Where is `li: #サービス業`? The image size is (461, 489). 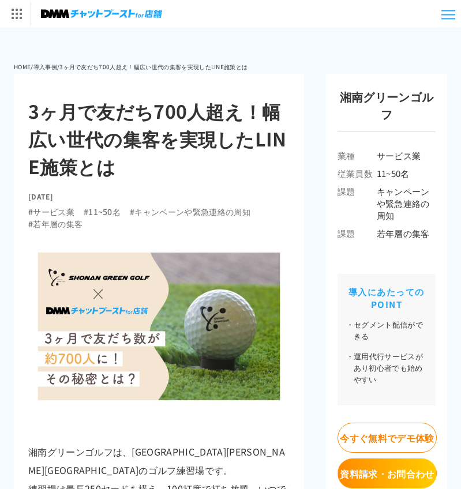
li: #サービス業 is located at coordinates (51, 212).